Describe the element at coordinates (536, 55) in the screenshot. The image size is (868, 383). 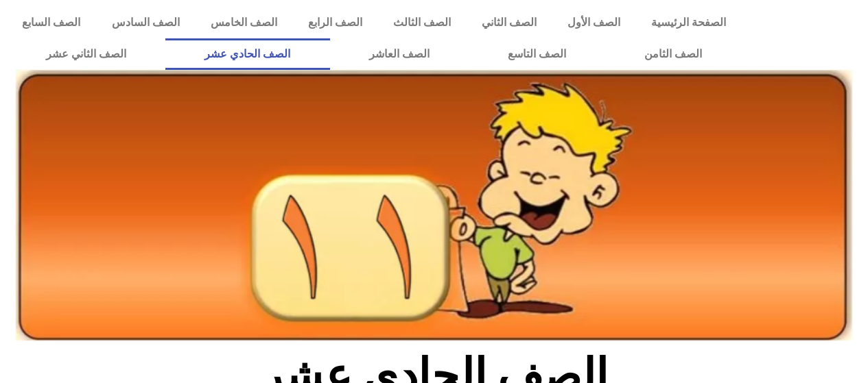
I see `a: الصف التاسع` at that location.